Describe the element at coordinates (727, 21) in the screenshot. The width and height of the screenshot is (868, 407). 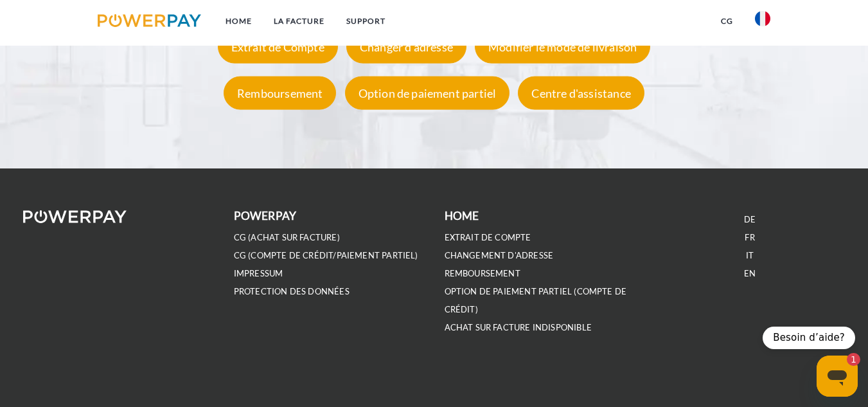
I see `a: CG` at that location.